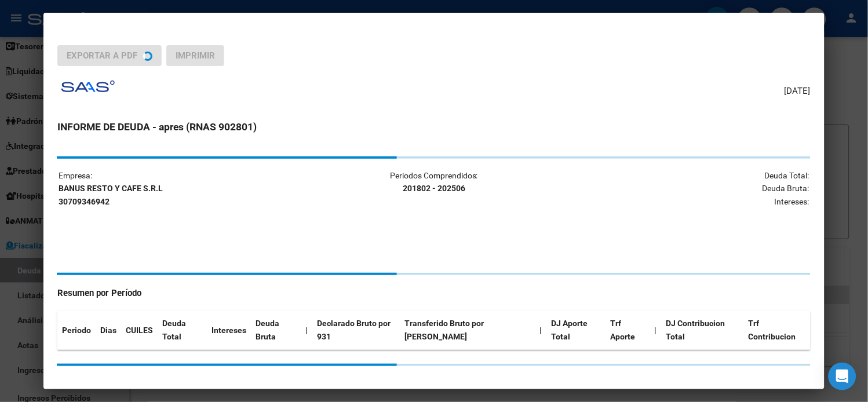  Describe the element at coordinates (102, 55) in the screenshot. I see `span: Exportar a PDF` at that location.